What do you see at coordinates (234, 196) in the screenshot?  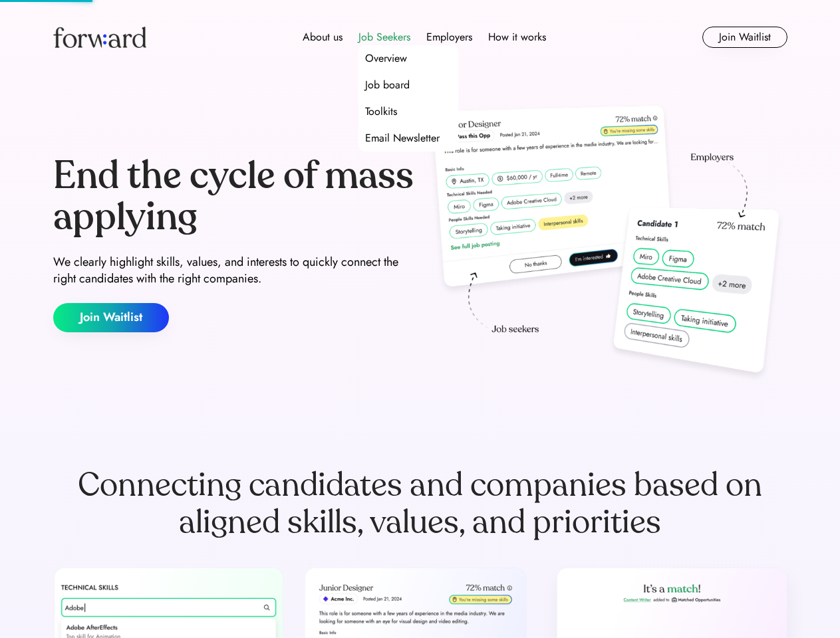 I see `div: End the cycle of mass applying` at bounding box center [234, 196].